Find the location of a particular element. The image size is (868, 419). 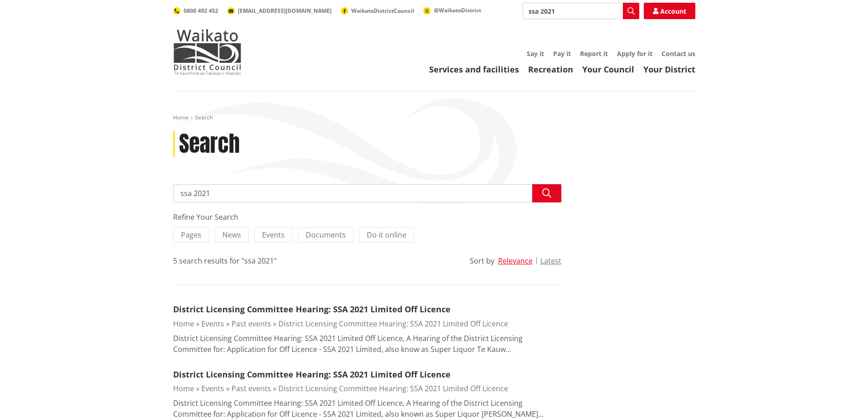

a: Recreation is located at coordinates (550, 69).